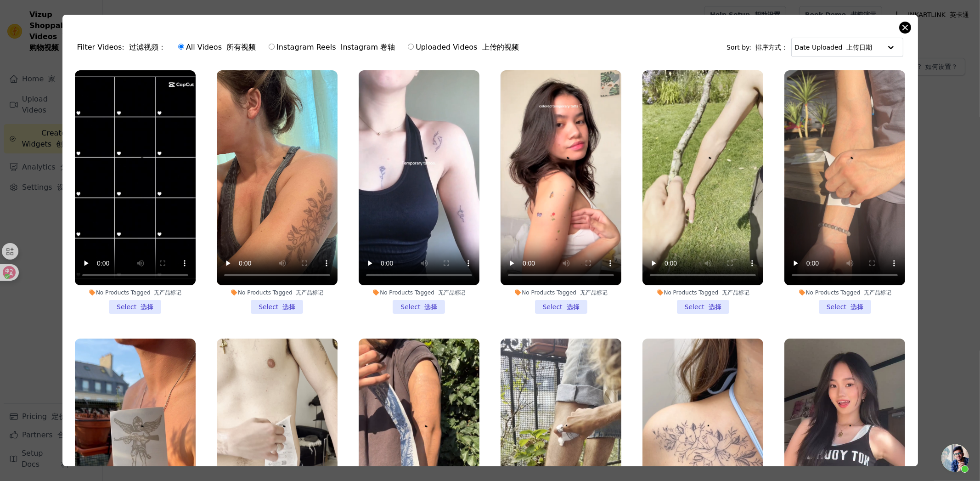  Describe the element at coordinates (368, 47) in the screenshot. I see `font: Instagram 卷轴` at that location.